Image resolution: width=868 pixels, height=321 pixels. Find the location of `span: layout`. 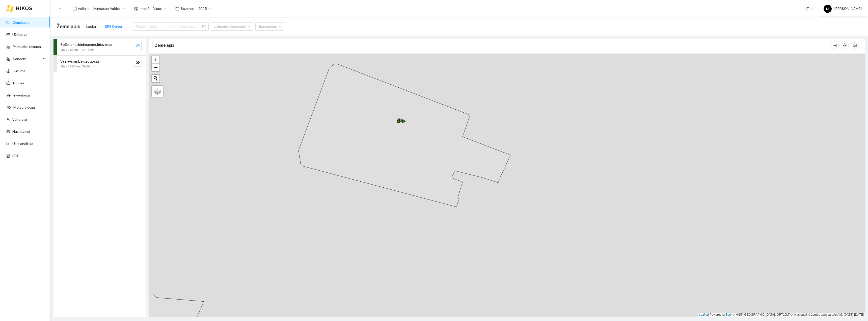

span: layout is located at coordinates (75, 9).